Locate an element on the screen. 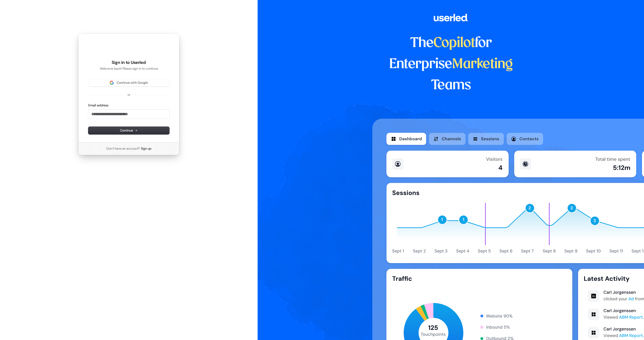  label: Email address is located at coordinates (98, 105).